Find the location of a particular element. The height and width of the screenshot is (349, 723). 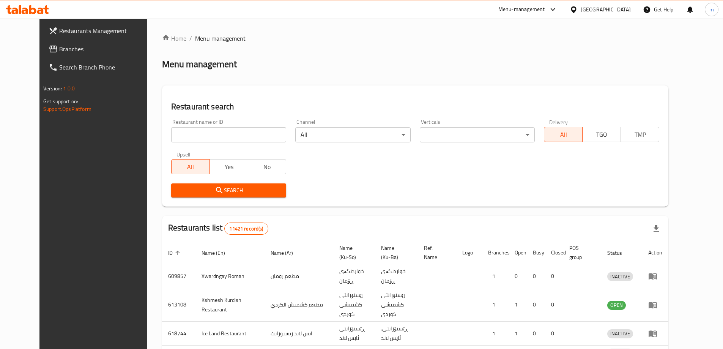

th: Logo is located at coordinates (469, 252).